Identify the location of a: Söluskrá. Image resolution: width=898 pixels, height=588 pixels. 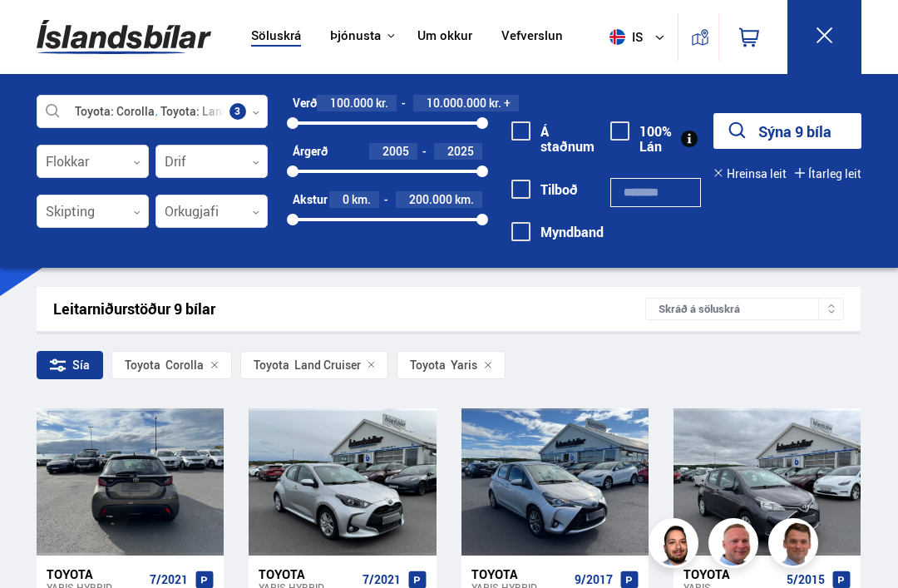
(276, 36).